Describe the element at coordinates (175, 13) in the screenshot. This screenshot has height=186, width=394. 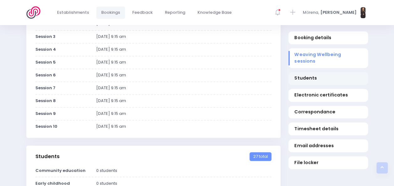
I see `span: Reporting` at that location.